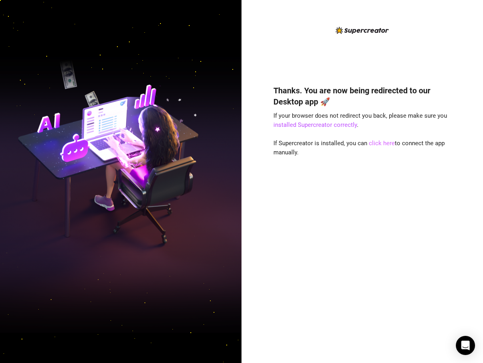 This screenshot has height=363, width=483. Describe the element at coordinates (362, 30) in the screenshot. I see `img: logo-BBDzfeDw.svg` at that location.